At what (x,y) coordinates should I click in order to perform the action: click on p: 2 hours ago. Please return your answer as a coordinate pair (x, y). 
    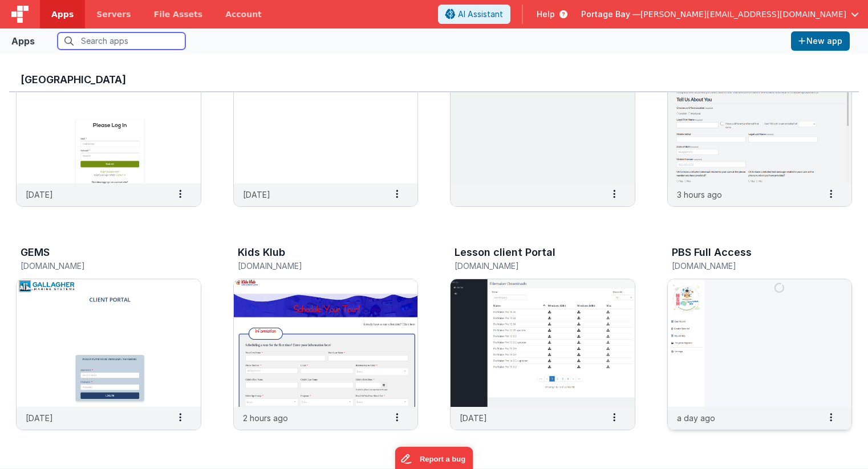
    Looking at the image, I should click on (265, 417).